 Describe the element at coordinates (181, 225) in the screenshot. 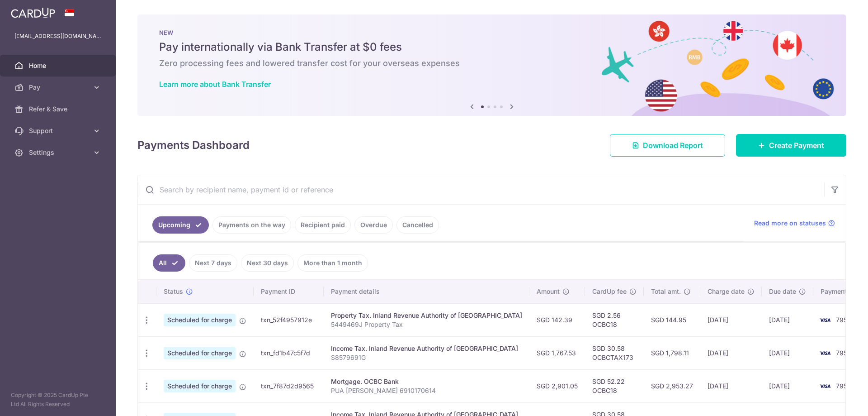

I see `a: Upcoming` at that location.